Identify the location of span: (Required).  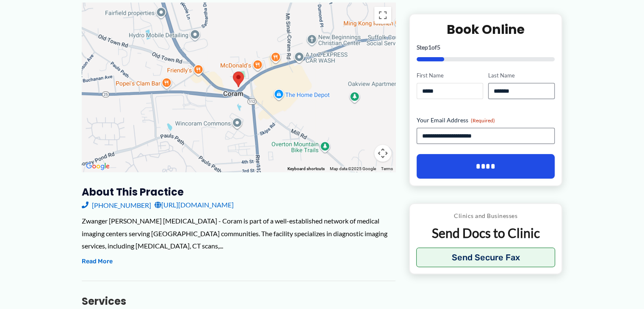
(483, 120).